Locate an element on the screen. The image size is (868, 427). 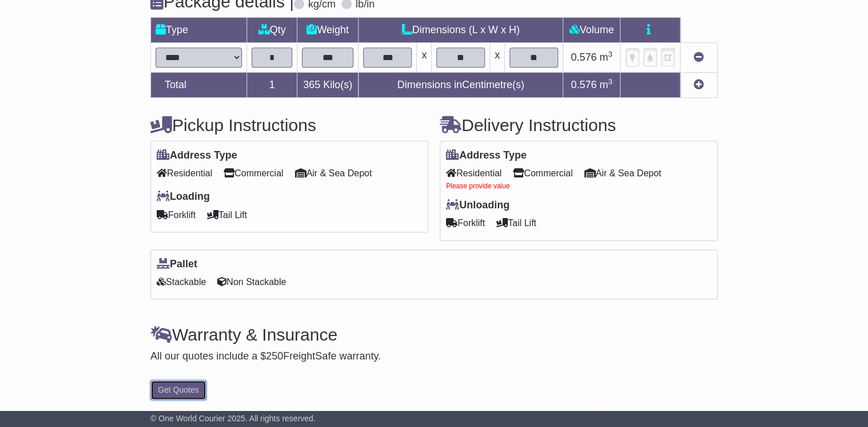
td: Qty is located at coordinates (272, 30).